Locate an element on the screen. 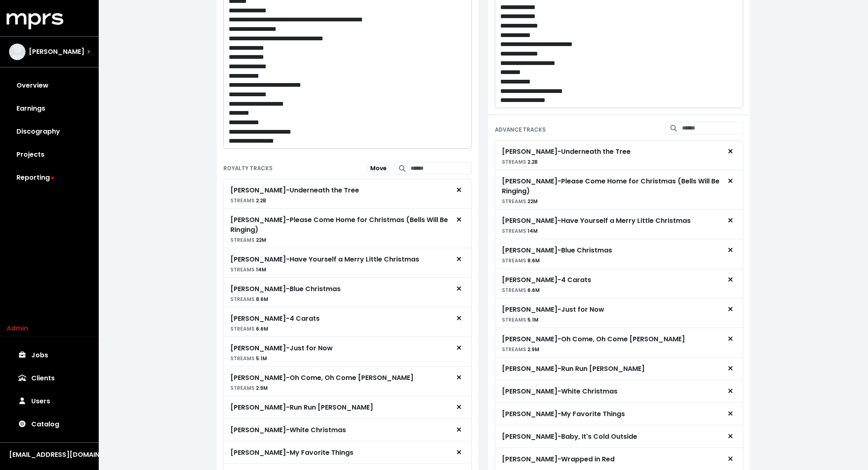 The height and width of the screenshot is (470, 868). span: Move is located at coordinates (378, 168).